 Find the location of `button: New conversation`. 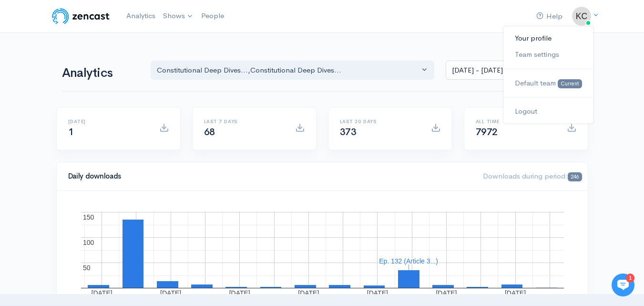

button: New conversation is located at coordinates (95, 136).